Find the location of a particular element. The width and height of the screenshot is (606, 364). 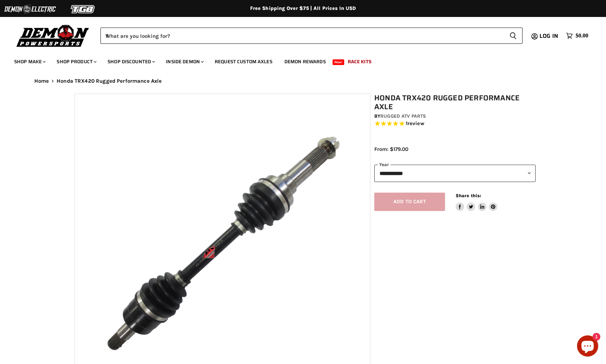

inbox-online-store-chat: Shopify online store chat is located at coordinates (587, 347).